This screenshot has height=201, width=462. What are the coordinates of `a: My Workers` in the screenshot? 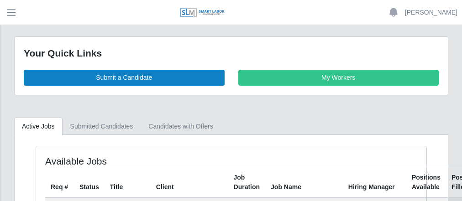 It's located at (339, 78).